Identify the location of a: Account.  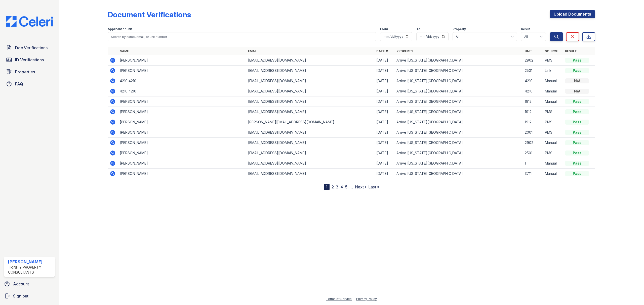
(30, 284).